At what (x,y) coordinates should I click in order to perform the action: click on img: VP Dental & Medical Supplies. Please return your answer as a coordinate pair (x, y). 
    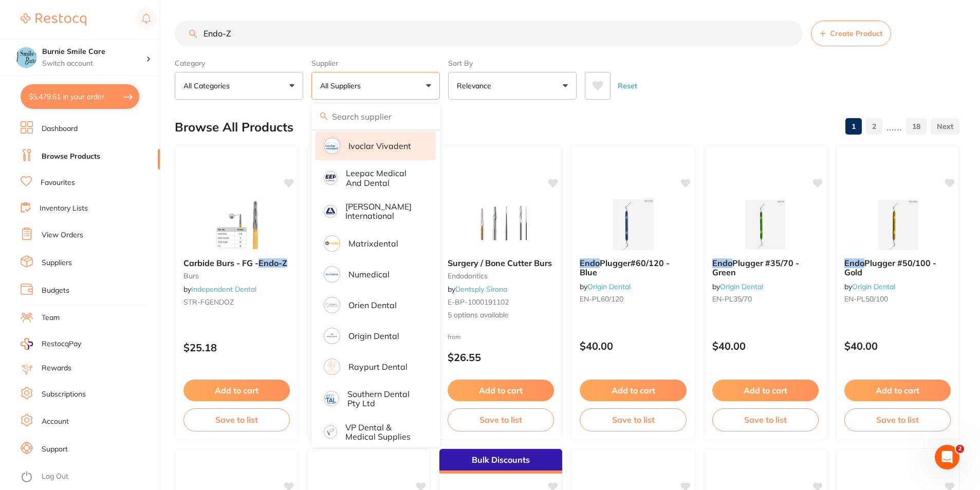
    Looking at the image, I should click on (330, 432).